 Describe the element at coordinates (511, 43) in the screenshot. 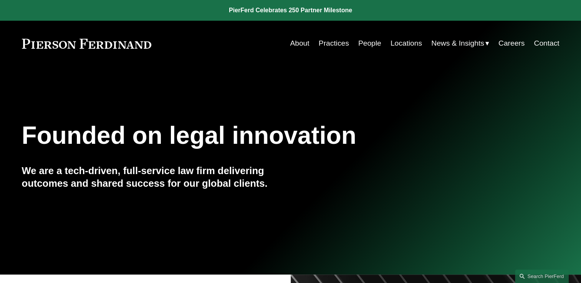

I see `a: Careers` at that location.